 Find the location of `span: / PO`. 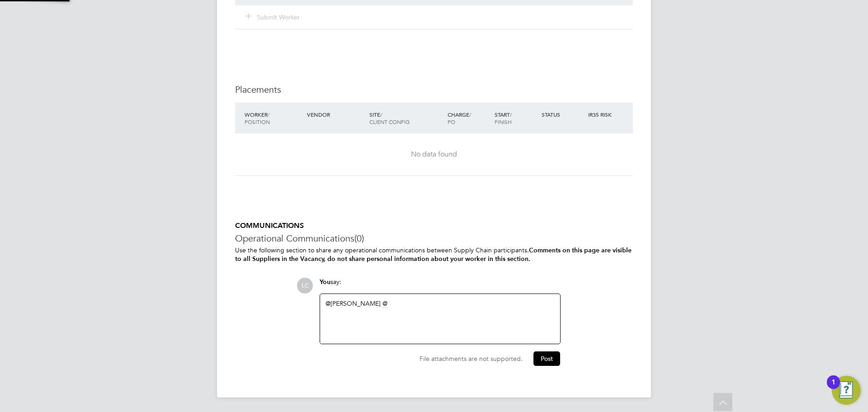

span: / PO is located at coordinates (459, 118).